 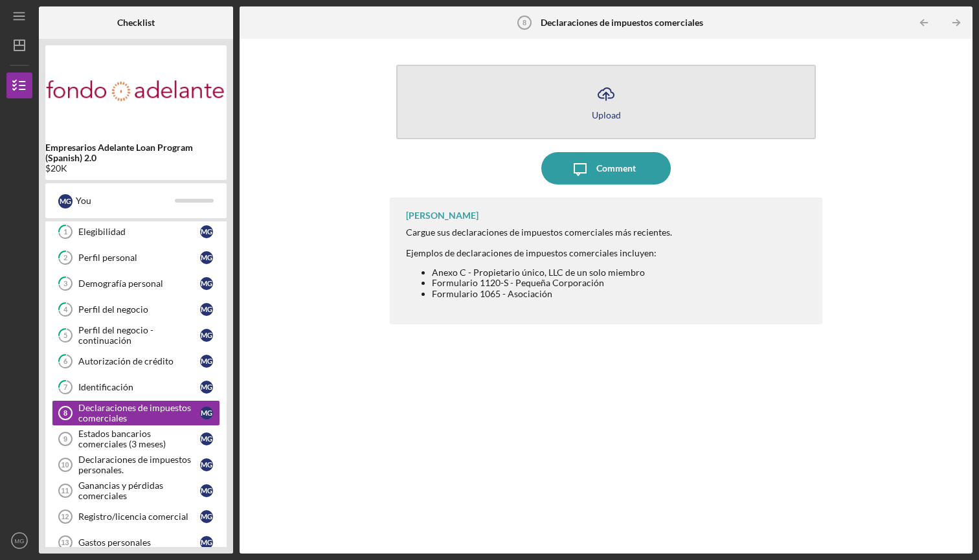 I want to click on a: 6Autorización de créditoMG, so click(x=136, y=361).